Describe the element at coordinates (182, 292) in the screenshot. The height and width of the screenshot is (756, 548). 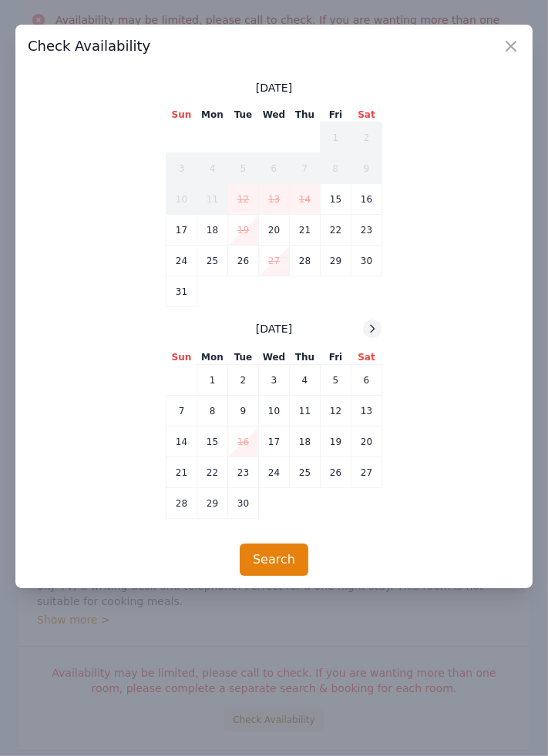
I see `td: 31` at that location.